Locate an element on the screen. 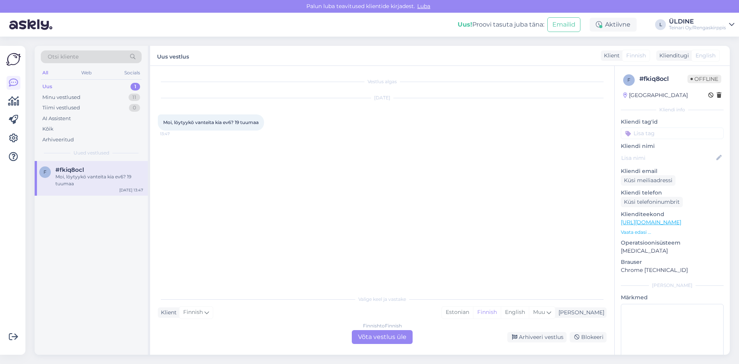  div: Uus is located at coordinates (47, 87).